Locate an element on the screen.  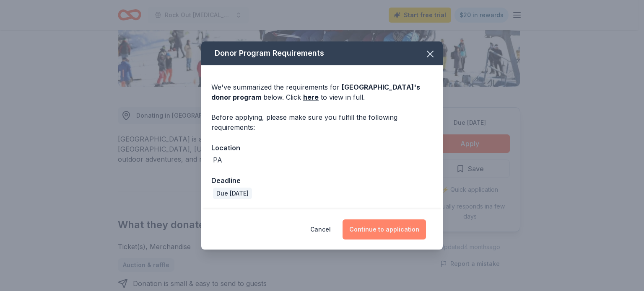
div: Before applying, please make sure you fulfill the following requirements: is located at coordinates (322, 122).